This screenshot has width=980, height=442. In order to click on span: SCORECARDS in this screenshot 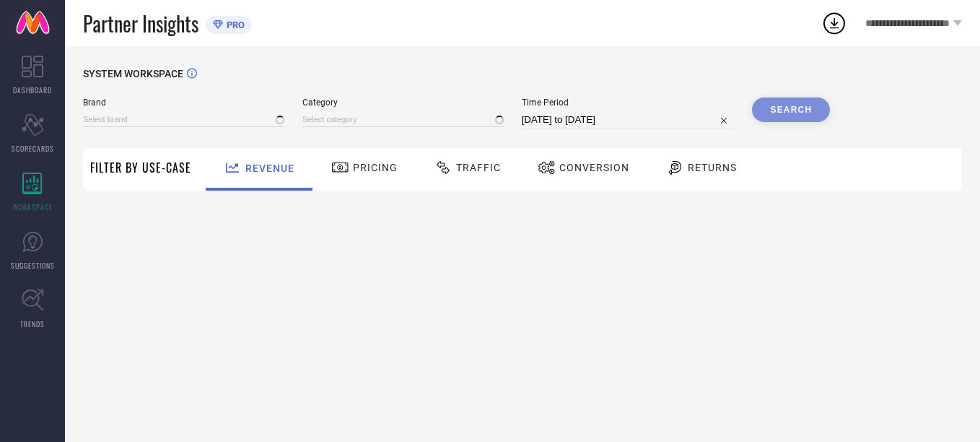, I will do `click(33, 148)`.